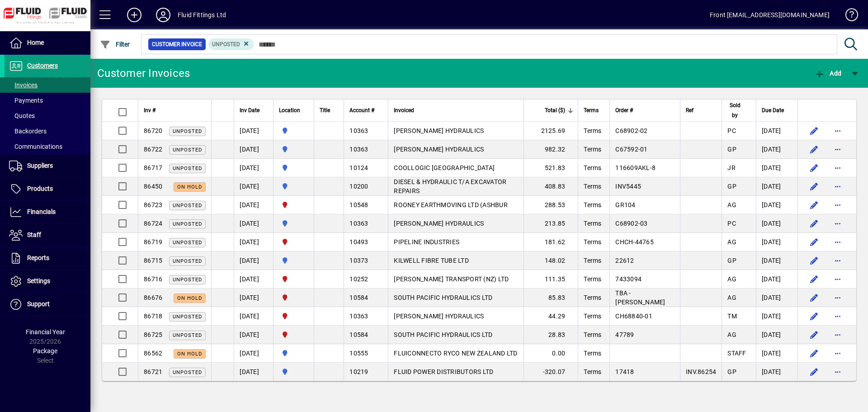  Describe the element at coordinates (739, 110) in the screenshot. I see `div: Sold by` at that location.